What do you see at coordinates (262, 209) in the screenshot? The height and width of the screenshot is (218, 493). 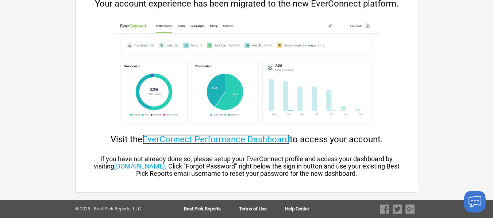 I see `a: Terms of Use` at bounding box center [262, 209].